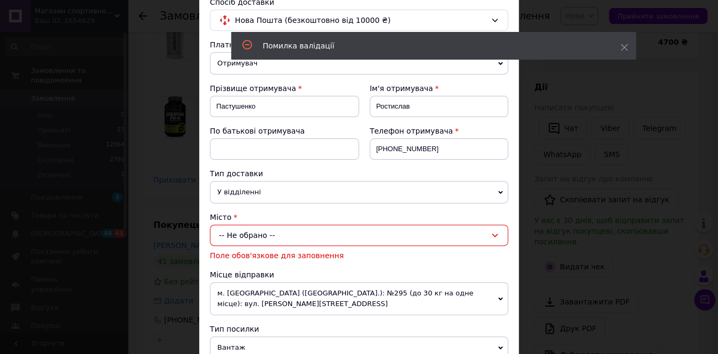 This screenshot has height=354, width=718. Describe the element at coordinates (257, 131) in the screenshot. I see `span: По батькові отримувача` at that location.